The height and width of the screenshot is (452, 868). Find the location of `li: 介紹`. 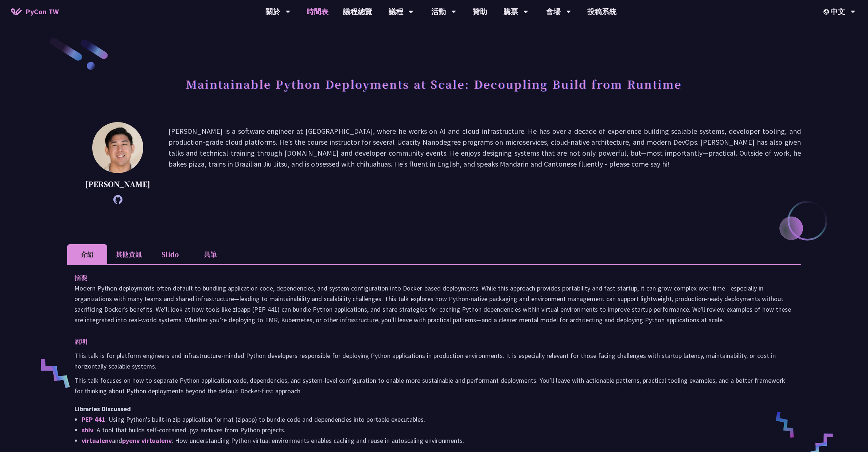

li: 介紹 is located at coordinates (87, 254).